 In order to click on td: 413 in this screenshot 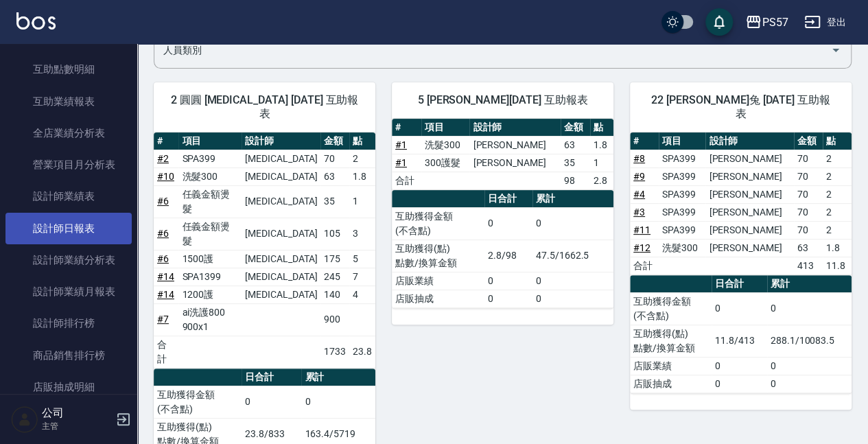, I will do `click(808, 266)`.